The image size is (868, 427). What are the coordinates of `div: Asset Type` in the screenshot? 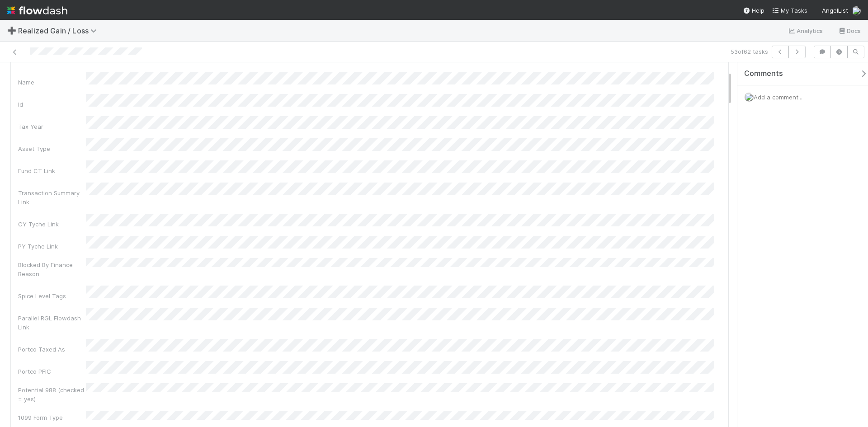 It's located at (52, 149).